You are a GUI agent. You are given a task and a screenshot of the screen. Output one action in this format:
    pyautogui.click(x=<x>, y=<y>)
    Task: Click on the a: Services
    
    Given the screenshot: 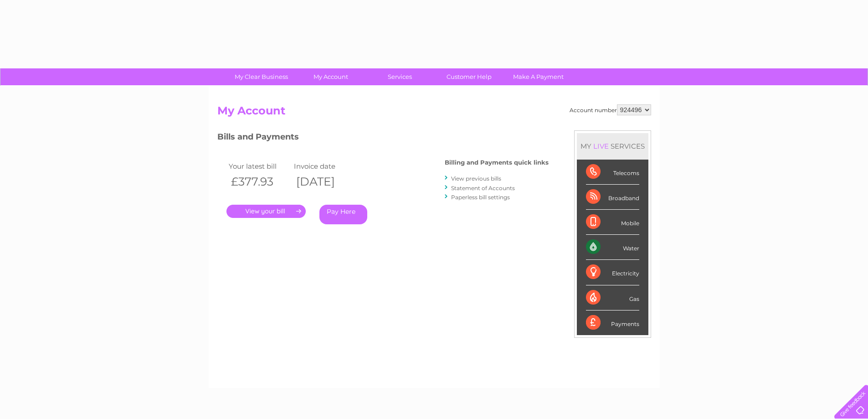 What is the action you would take?
    pyautogui.click(x=400, y=76)
    